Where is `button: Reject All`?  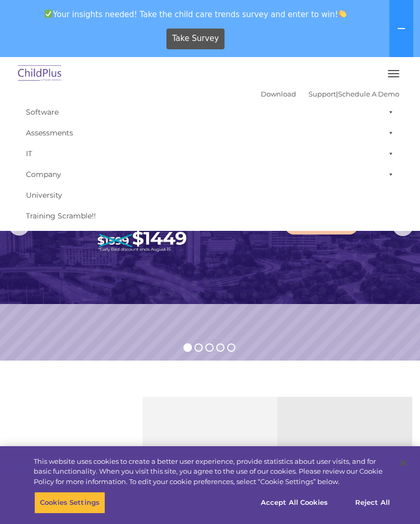
button: Reject All is located at coordinates (372, 502).